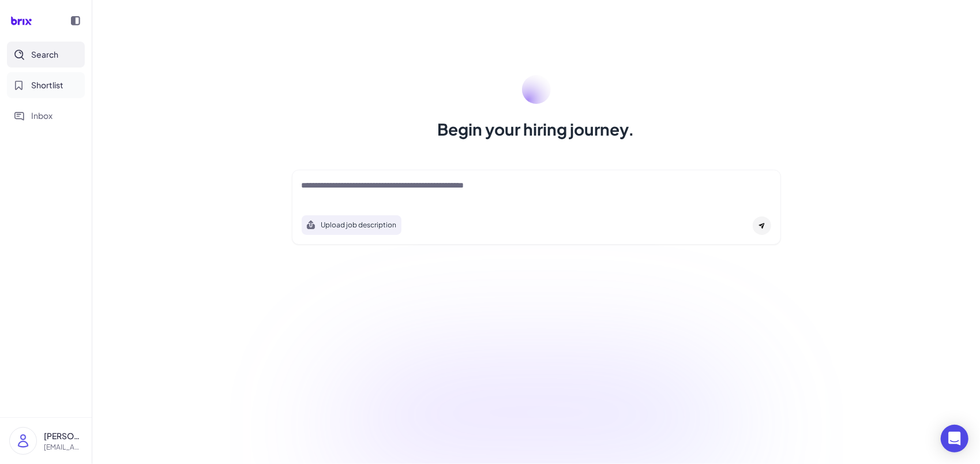 This screenshot has width=980, height=464. Describe the element at coordinates (352, 225) in the screenshot. I see `button: Search using job description` at that location.